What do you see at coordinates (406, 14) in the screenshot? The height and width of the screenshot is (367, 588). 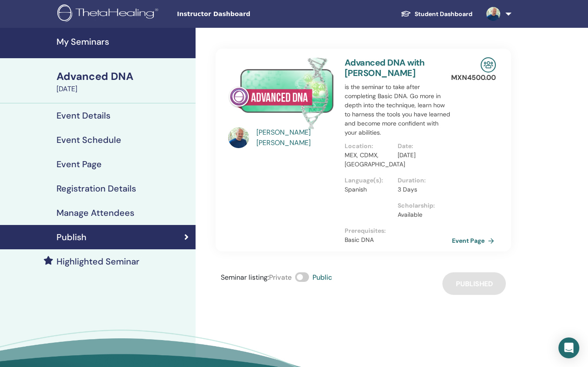 I see `img: graduation-cap-white.svg` at bounding box center [406, 14].